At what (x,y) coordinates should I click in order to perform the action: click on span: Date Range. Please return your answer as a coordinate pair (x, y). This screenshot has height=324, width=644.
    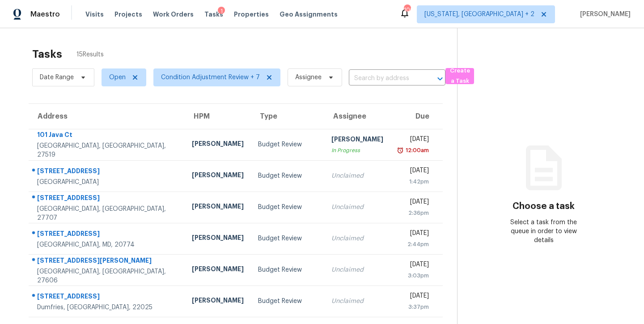
    Looking at the image, I should click on (57, 77).